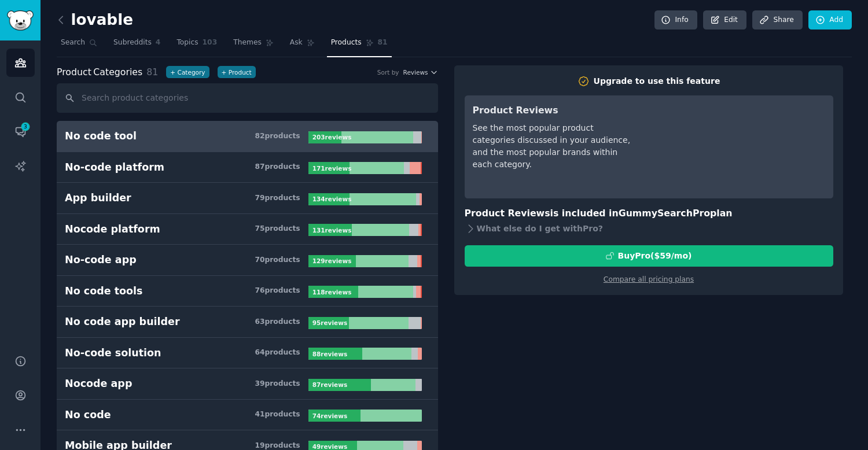  What do you see at coordinates (648, 256) in the screenshot?
I see `button: BuyPro($59/mo)` at bounding box center [648, 256].